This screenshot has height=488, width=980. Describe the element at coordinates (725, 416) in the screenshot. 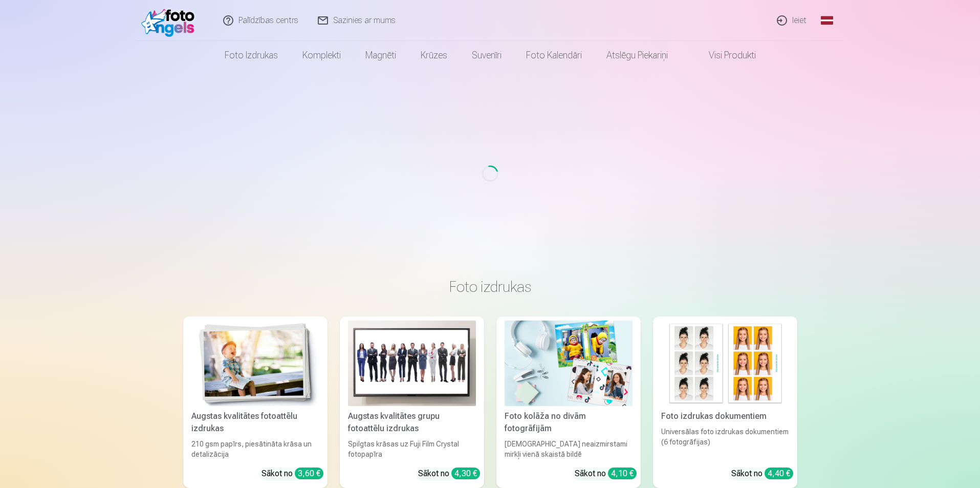

I see `div: Foto izdrukas dokumentiem` at that location.